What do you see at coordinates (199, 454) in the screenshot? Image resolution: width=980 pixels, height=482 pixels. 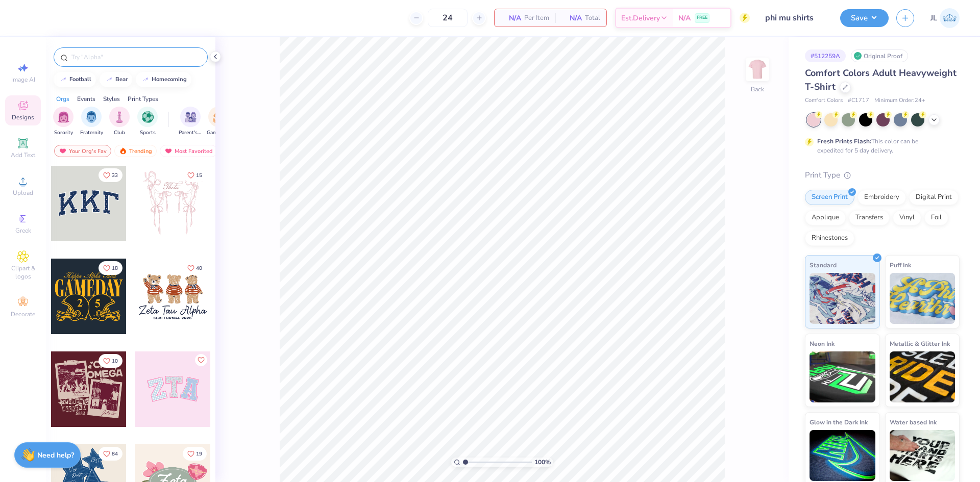 I see `span: 19` at bounding box center [199, 454].